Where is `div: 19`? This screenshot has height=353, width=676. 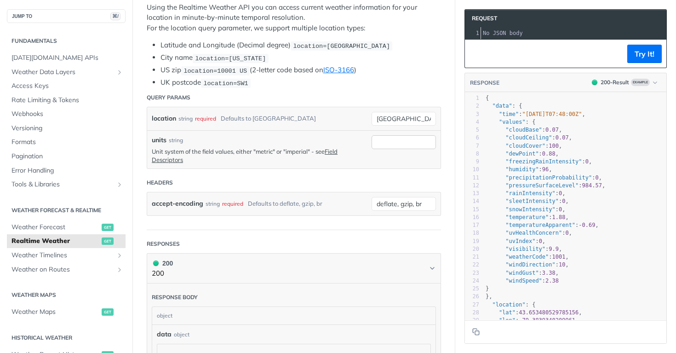
div: 19 is located at coordinates (472, 241).